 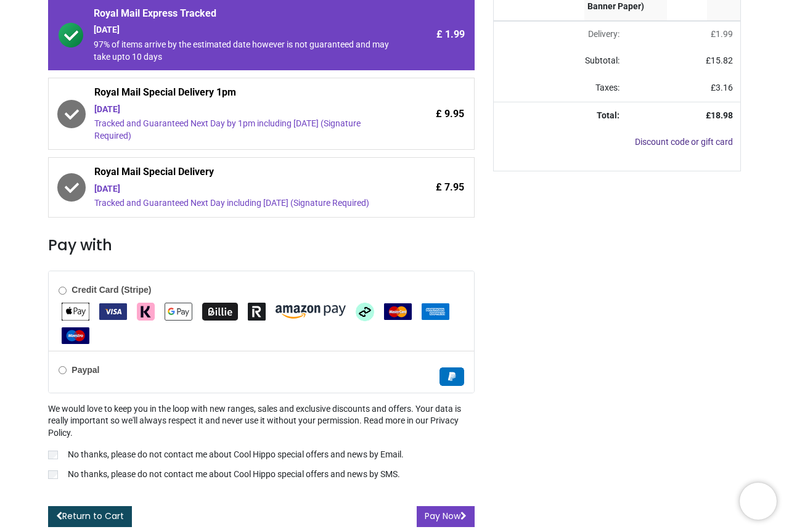 I want to click on td: Taxes:, so click(x=561, y=88).